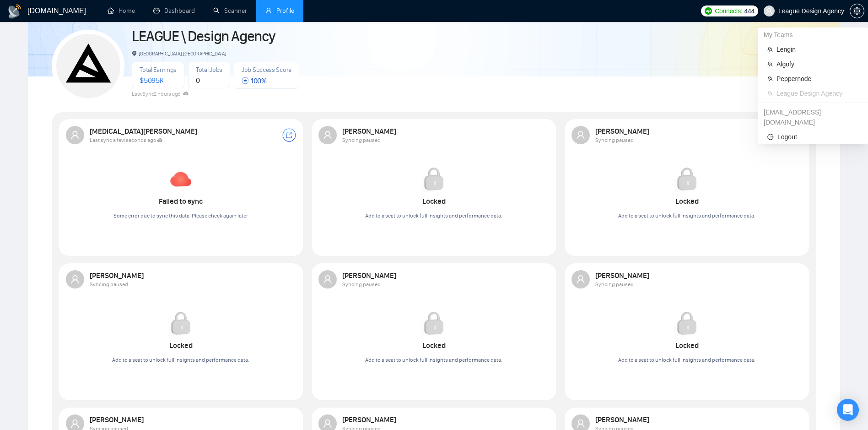 The image size is (868, 430). What do you see at coordinates (209, 70) in the screenshot?
I see `span: Total Jobs` at bounding box center [209, 70].